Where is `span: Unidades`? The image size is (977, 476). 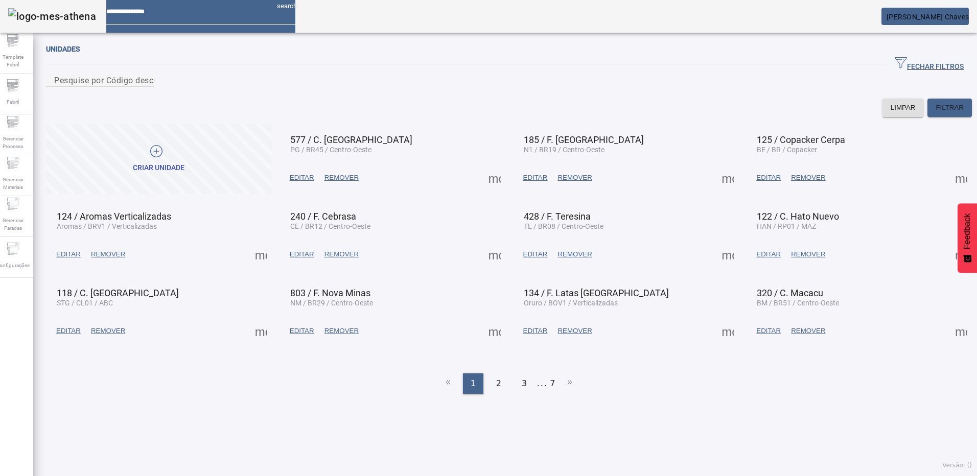 span: Unidades is located at coordinates (63, 49).